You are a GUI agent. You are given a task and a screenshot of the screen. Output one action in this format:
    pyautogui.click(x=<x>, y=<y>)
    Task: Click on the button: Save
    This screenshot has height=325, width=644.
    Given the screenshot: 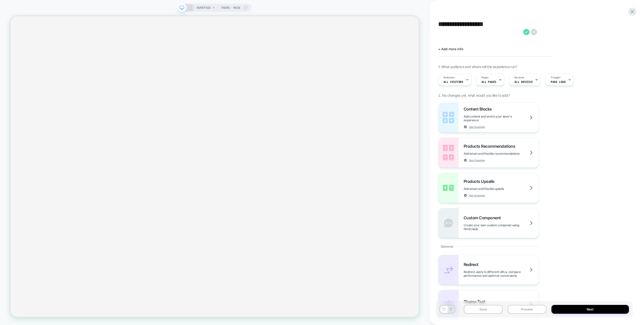 What is the action you would take?
    pyautogui.click(x=483, y=309)
    